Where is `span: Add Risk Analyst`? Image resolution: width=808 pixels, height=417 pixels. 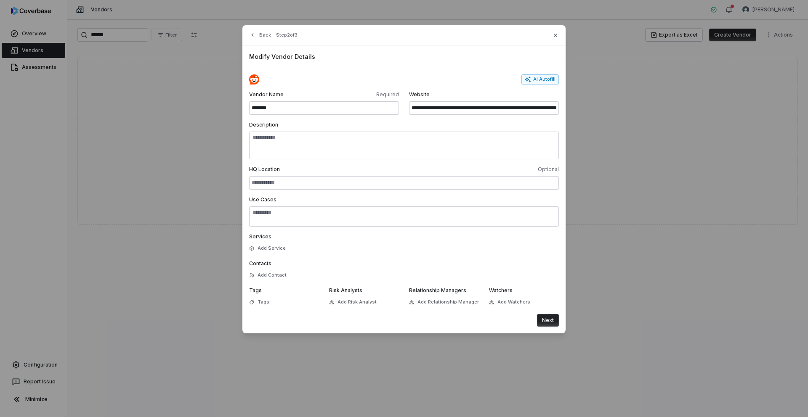 span: Add Risk Analyst is located at coordinates (357, 302).